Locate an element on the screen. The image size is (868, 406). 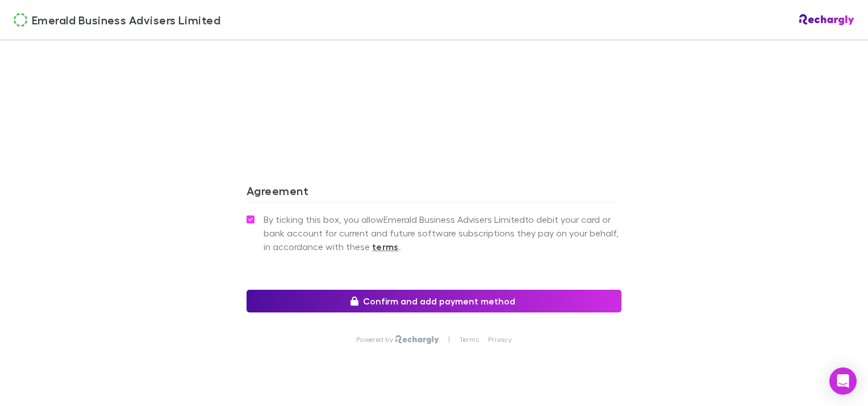
img: Emerald Business Advisers Limited's Logo is located at coordinates (21, 20).